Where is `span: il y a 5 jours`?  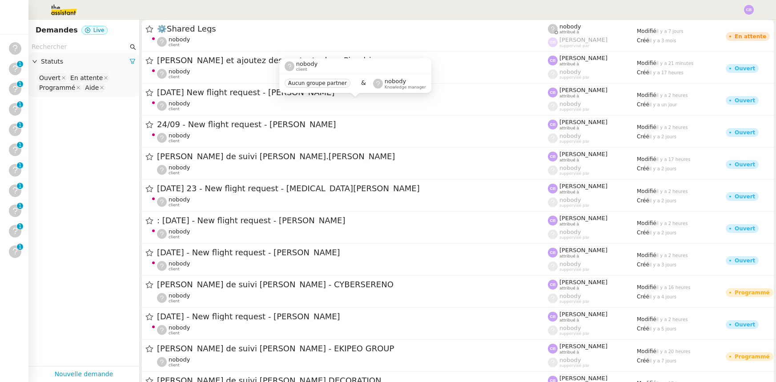 span: il y a 5 jours is located at coordinates (662, 329).